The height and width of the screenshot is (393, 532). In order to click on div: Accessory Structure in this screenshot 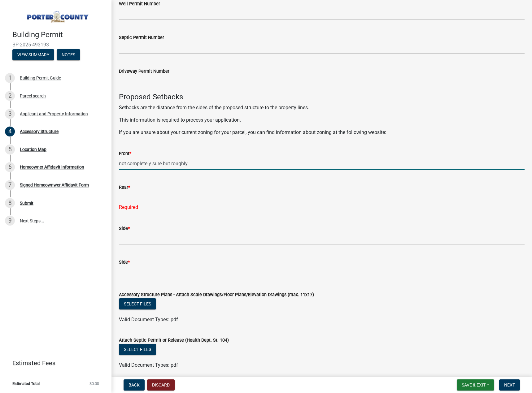, I will do `click(39, 131)`.